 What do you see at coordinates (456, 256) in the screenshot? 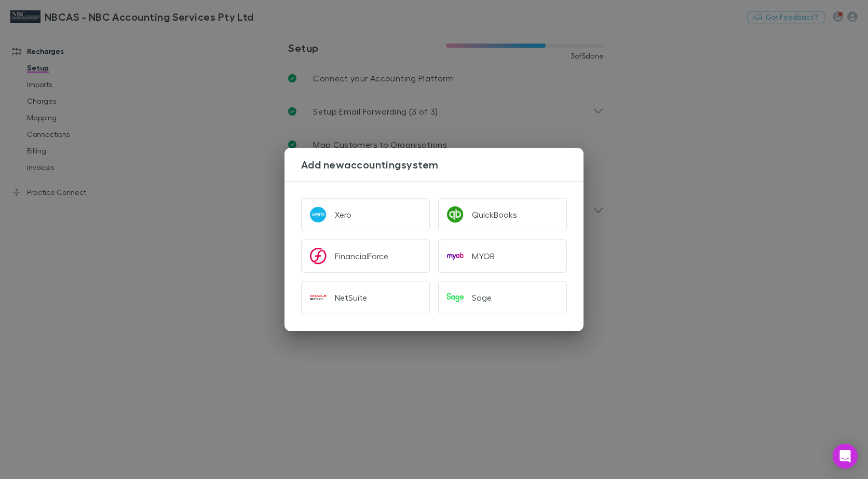
I see `img: MYOB's Logo` at bounding box center [456, 256].